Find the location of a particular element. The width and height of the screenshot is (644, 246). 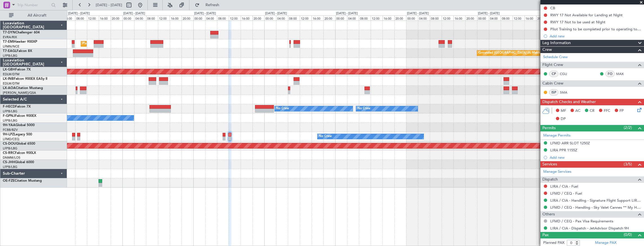

span: Services is located at coordinates (550, 164).